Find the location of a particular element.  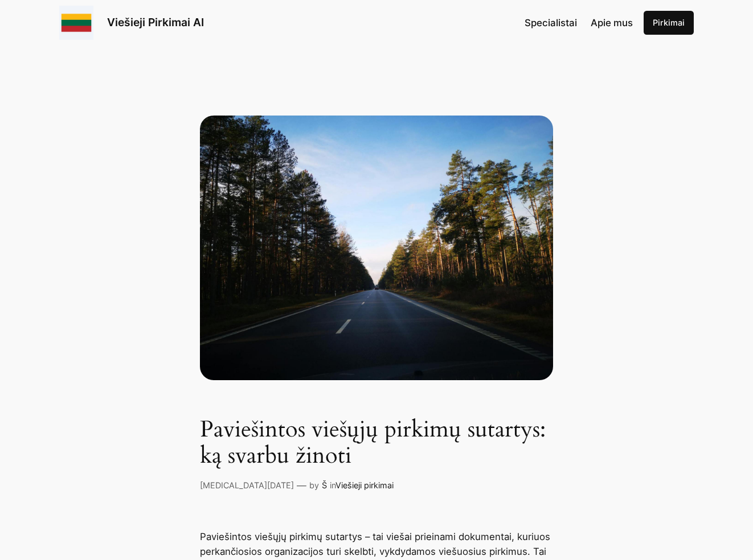

a: Viešieji pirkimai is located at coordinates (365, 485).